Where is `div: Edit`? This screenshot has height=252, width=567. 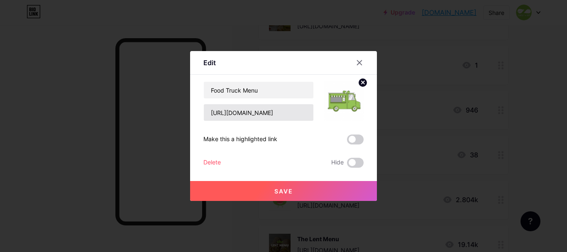
div: Edit is located at coordinates (210, 63).